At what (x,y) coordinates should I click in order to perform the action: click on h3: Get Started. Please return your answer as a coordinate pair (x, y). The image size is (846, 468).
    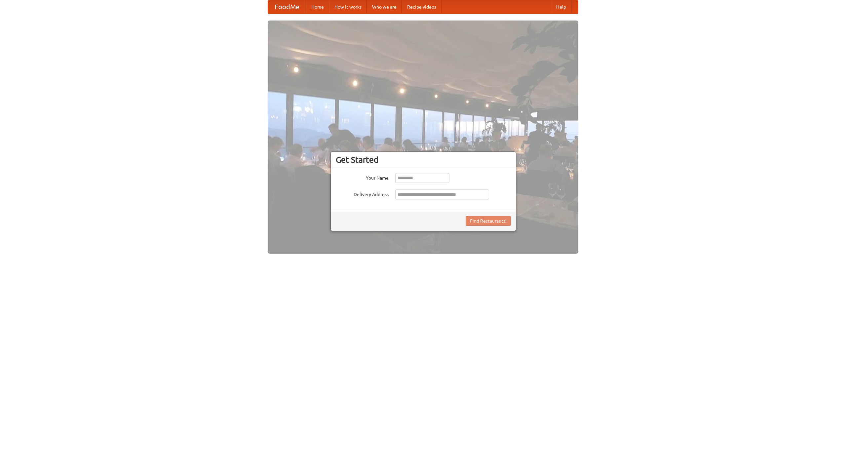
    Looking at the image, I should click on (424, 160).